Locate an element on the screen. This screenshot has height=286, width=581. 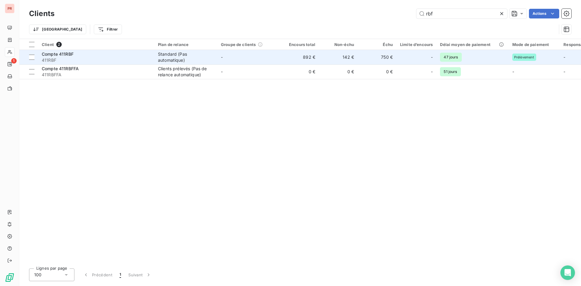
button: Filtrer is located at coordinates (108, 29).